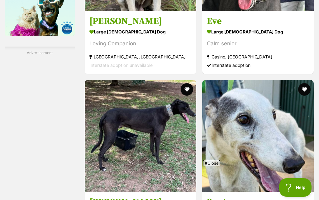 This screenshot has width=319, height=200. Describe the element at coordinates (258, 136) in the screenshot. I see `img: Spot - Greyhound Dog` at that location.